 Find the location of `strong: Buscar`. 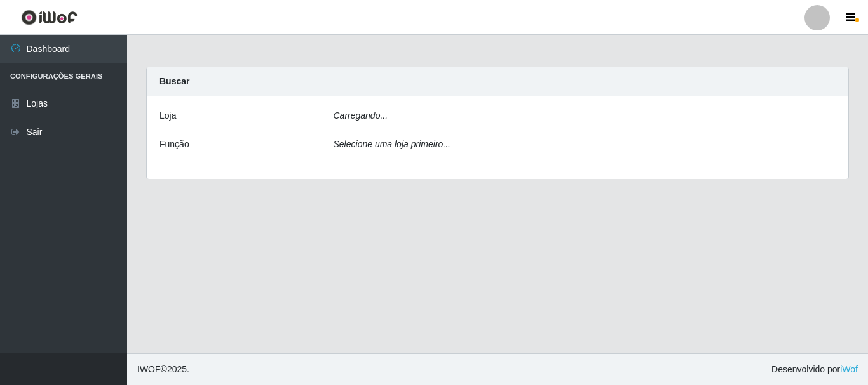

strong: Buscar is located at coordinates (174, 82).